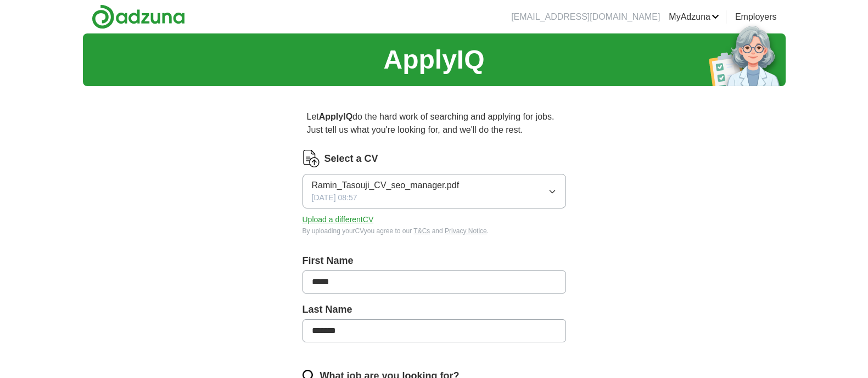 This screenshot has height=378, width=868. I want to click on strong: ApplyIQ, so click(335, 116).